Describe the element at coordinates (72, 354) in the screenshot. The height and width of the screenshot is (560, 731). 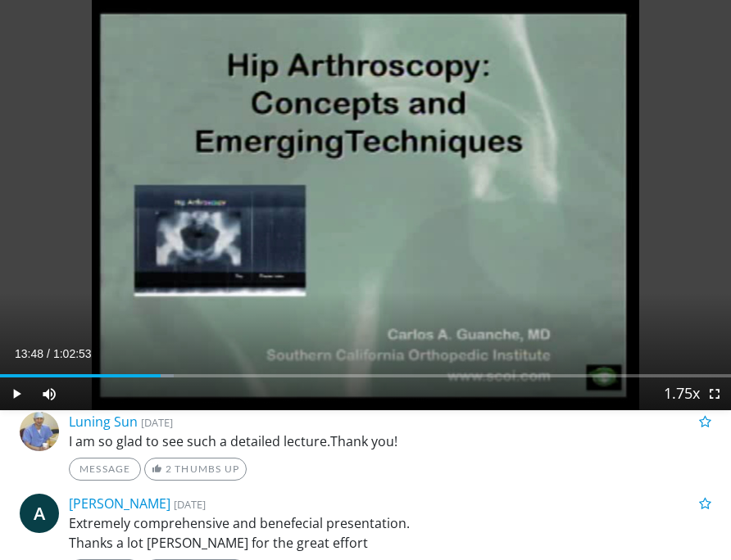
I see `span: 1:02:53` at that location.